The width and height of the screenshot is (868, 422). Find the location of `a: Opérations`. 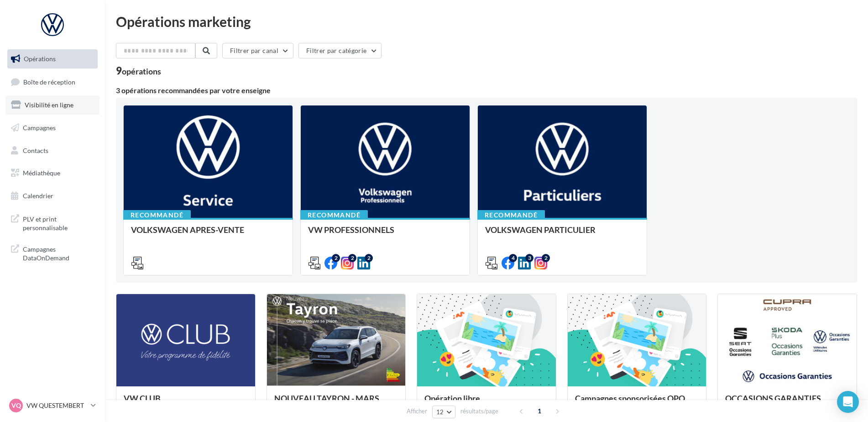

a: Opérations is located at coordinates (52, 59).